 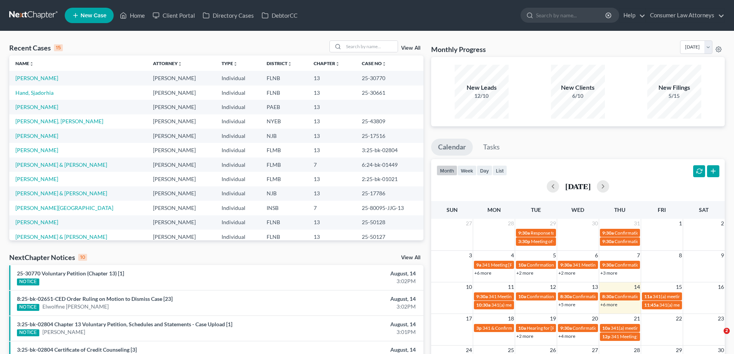 What do you see at coordinates (58, 48) in the screenshot?
I see `div: 15` at bounding box center [58, 48].